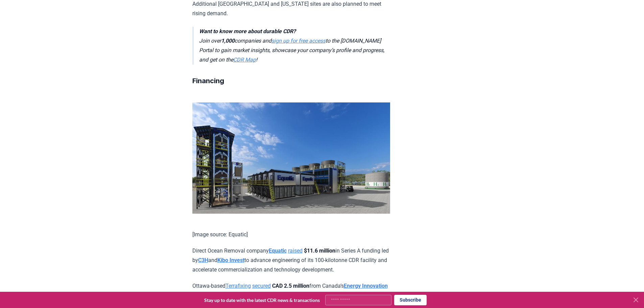  I want to click on strong: $11.6 million, so click(320, 251).